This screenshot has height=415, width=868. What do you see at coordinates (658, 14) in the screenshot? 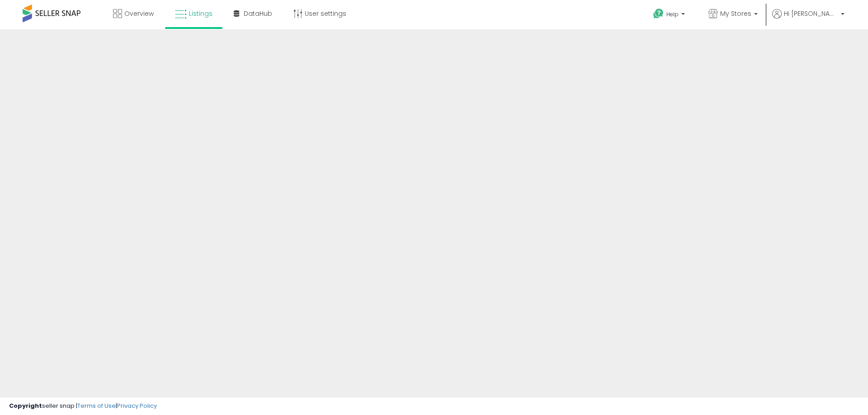
I see `i: Get Help` at bounding box center [658, 14].